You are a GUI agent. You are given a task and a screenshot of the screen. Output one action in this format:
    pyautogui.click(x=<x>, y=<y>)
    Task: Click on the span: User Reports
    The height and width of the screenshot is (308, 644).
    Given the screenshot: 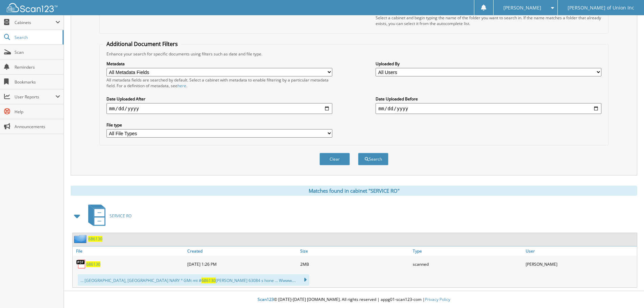 What is the action you would take?
    pyautogui.click(x=35, y=97)
    